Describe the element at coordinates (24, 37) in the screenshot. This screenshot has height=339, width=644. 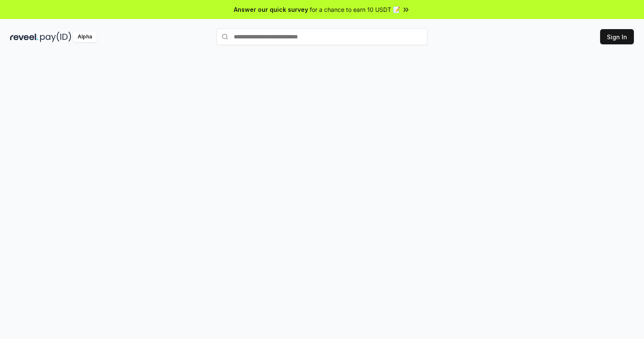
I see `img: reveel_dark` at that location.